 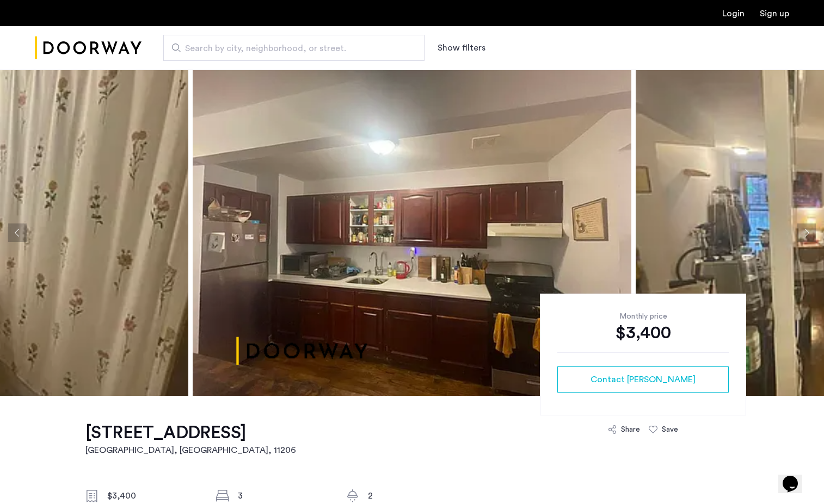 I want to click on span: Search by city, neighborhood, or street., so click(x=289, y=48).